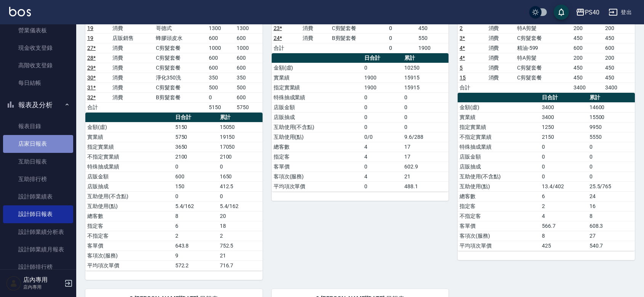  Describe the element at coordinates (180, 78) in the screenshot. I see `td: 淨化350洗` at that location.